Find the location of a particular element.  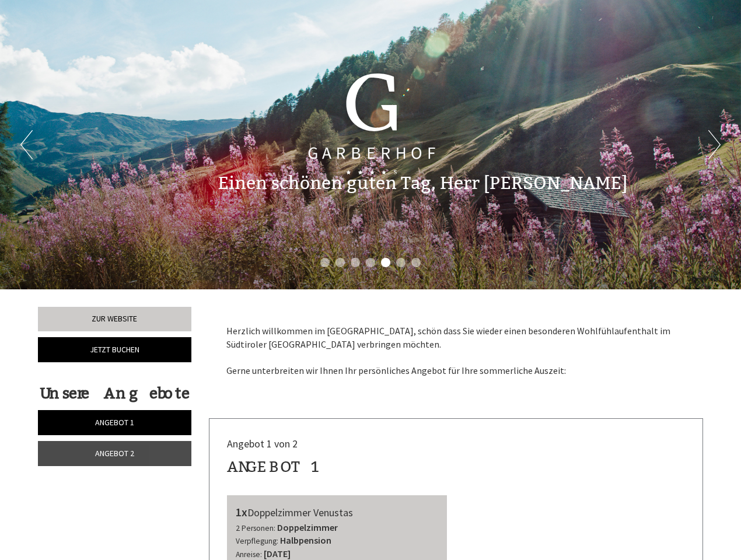

div: Doppelzimmer Venustas is located at coordinates (338, 512).